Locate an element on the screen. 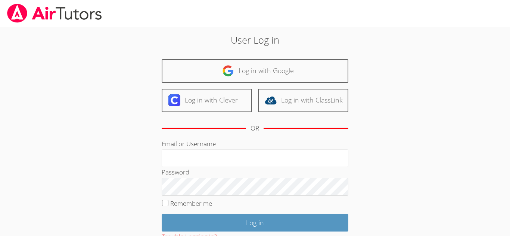 Image resolution: width=510 pixels, height=236 pixels. a: Log in with ClassLink is located at coordinates (303, 100).